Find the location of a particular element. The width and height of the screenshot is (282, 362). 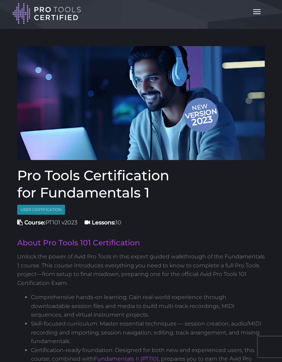

span: 10 is located at coordinates (103, 222).